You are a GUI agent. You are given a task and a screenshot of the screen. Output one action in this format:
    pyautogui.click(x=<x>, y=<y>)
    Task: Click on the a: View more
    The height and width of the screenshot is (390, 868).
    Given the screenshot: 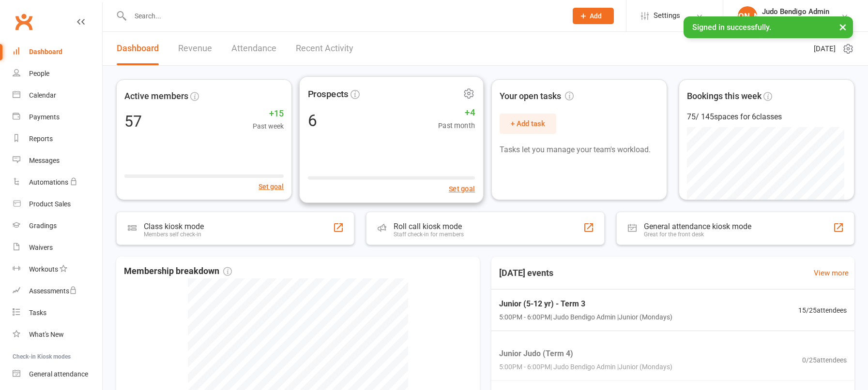 What is the action you would take?
    pyautogui.click(x=831, y=273)
    